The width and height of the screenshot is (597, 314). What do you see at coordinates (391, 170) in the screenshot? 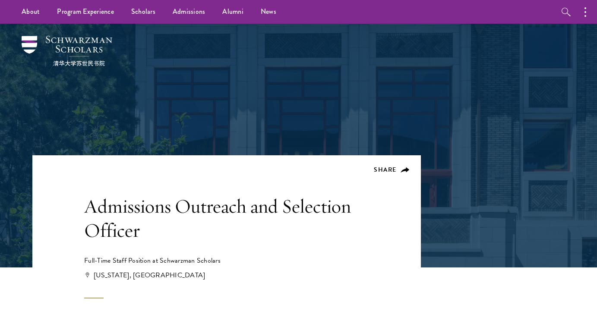
I see `button: Share` at bounding box center [391, 170].